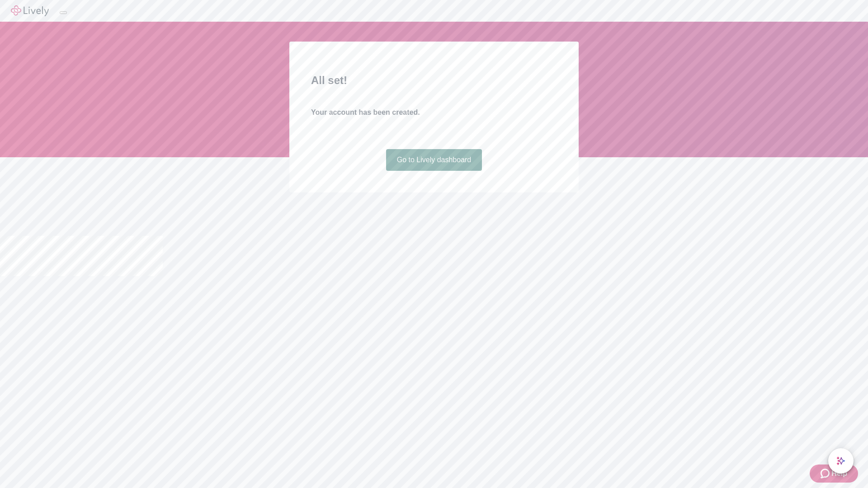 This screenshot has height=488, width=868. What do you see at coordinates (434, 160) in the screenshot?
I see `a: Go to Lively dashboard` at bounding box center [434, 160].